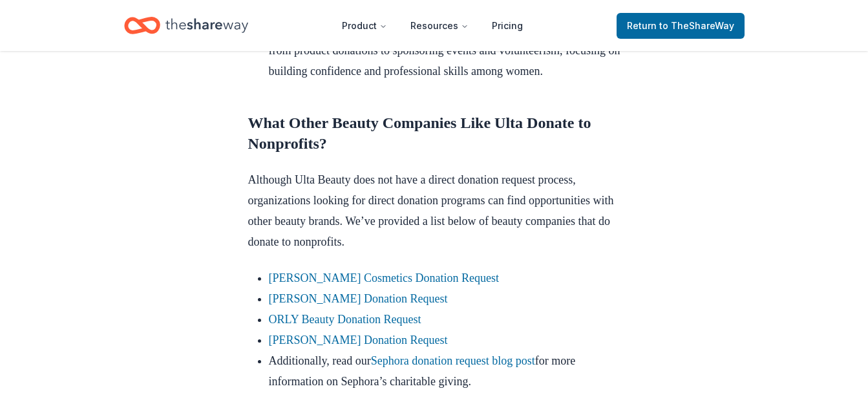 This screenshot has width=868, height=415. Describe the element at coordinates (439, 26) in the screenshot. I see `button: Resources` at that location.